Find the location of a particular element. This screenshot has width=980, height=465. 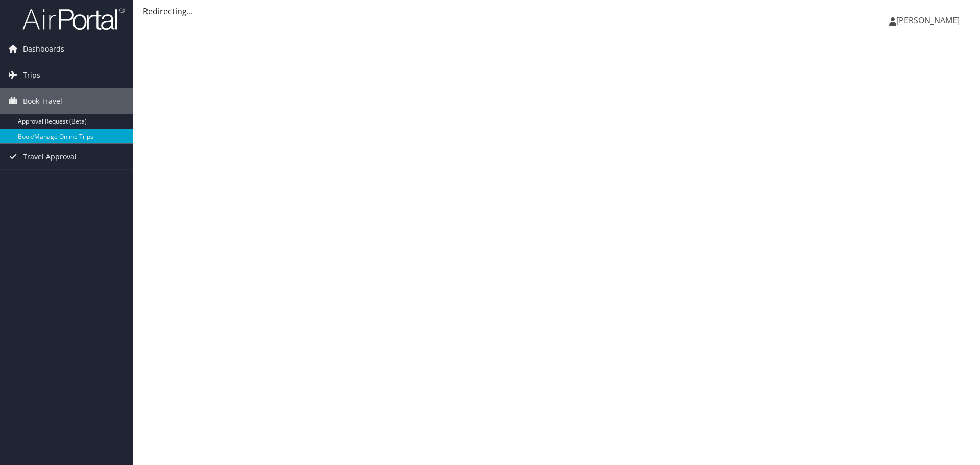

span: Dashboards is located at coordinates (44, 49).